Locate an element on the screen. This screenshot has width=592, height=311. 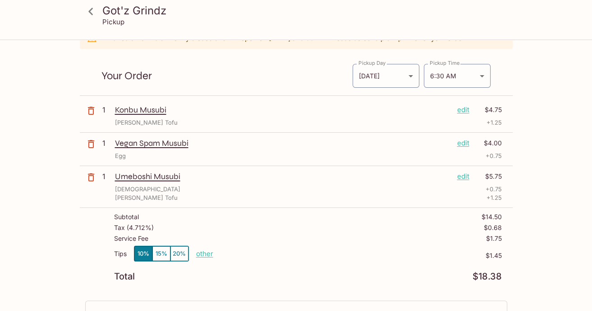
p: Pickup is located at coordinates (113, 22).